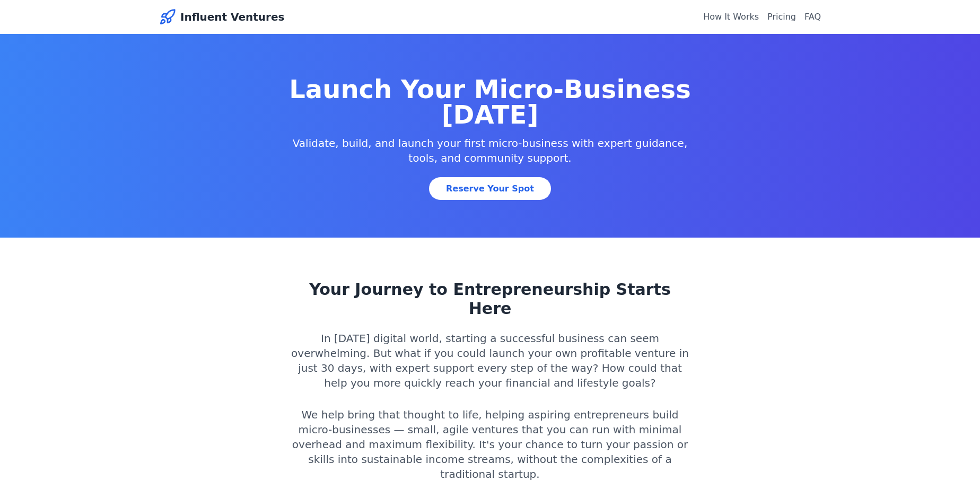 The height and width of the screenshot is (498, 980). I want to click on p: We help bring that thought to life, helping aspiring entrepreneurs build micro-businesses — small..., so click(490, 445).